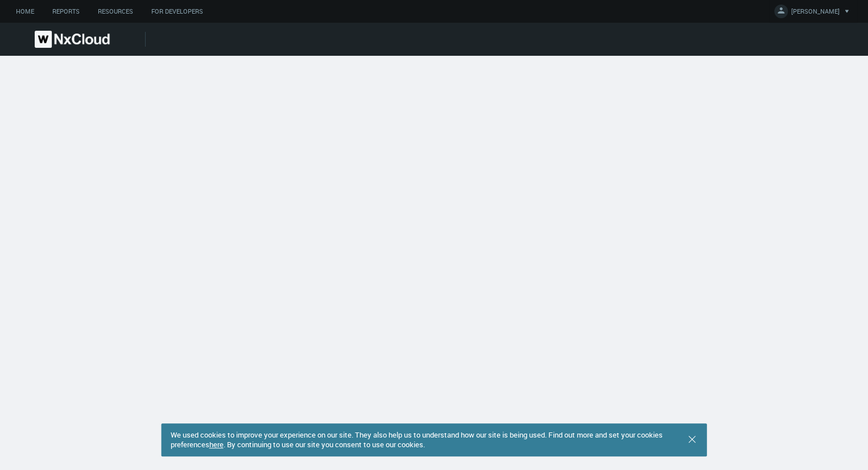 The height and width of the screenshot is (470, 868). I want to click on span: . By continuing to use our site you consent to use our cookies., so click(324, 444).